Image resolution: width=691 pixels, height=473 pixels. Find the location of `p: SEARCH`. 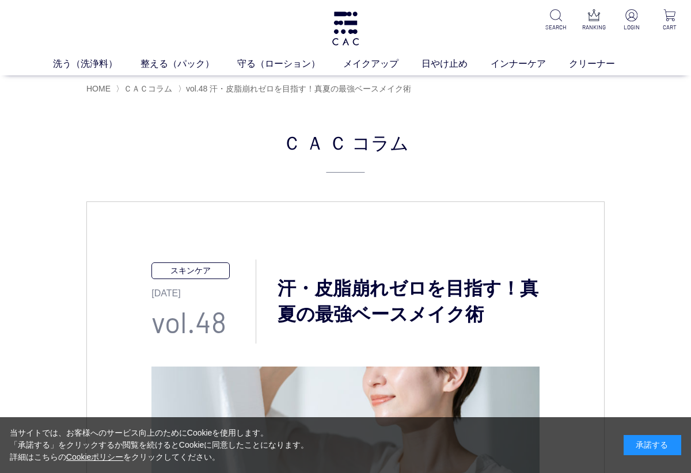

p: SEARCH is located at coordinates (555, 27).